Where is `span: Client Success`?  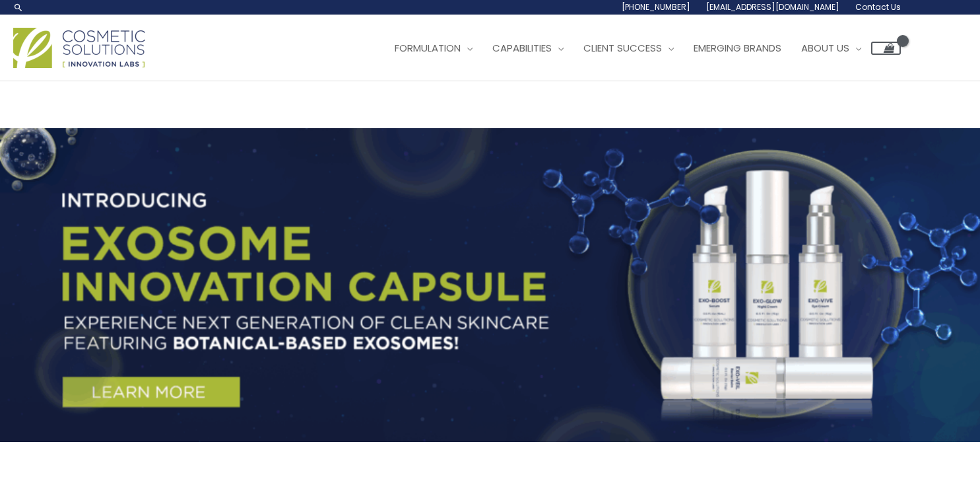 span: Client Success is located at coordinates (622, 47).